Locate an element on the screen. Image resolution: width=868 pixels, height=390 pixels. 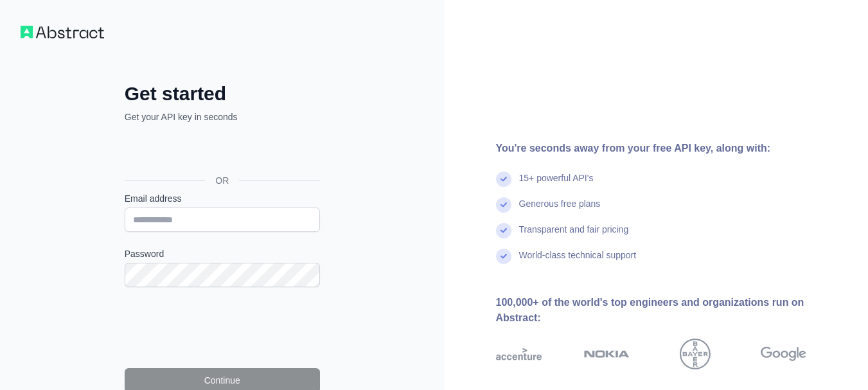
div: 100,000+ of the world's top engineers and organizations run on Abstract: is located at coordinates (672, 310).